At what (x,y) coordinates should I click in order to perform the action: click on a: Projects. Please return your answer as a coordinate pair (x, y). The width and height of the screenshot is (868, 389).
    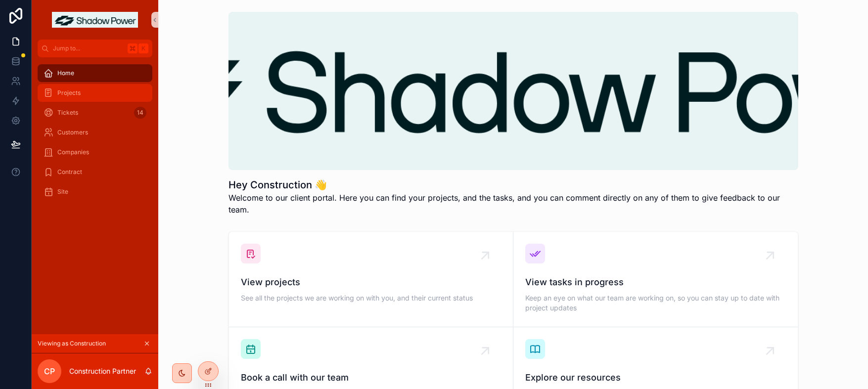
    Looking at the image, I should click on (95, 93).